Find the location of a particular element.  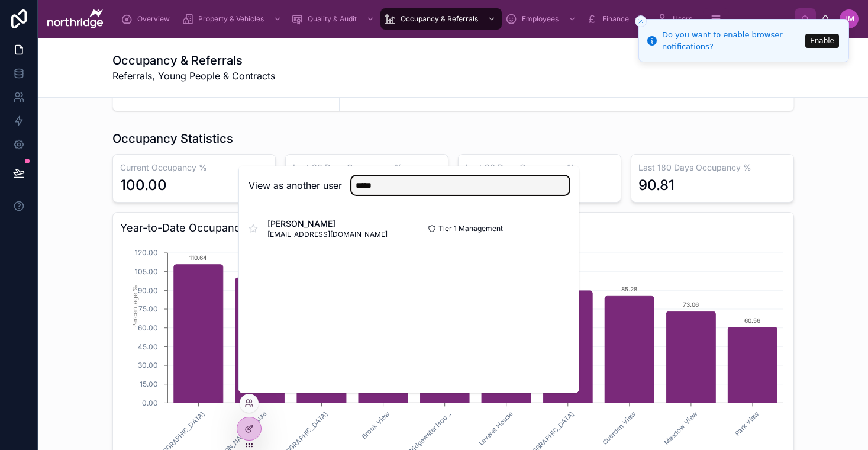

text: 110.64 is located at coordinates (198, 258).